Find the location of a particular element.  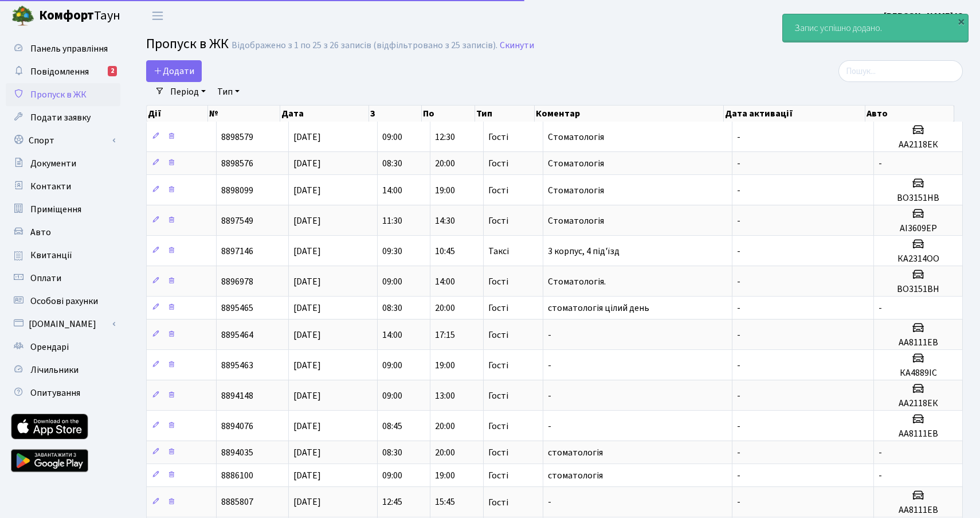

span: Особові рахунки is located at coordinates (64, 301).